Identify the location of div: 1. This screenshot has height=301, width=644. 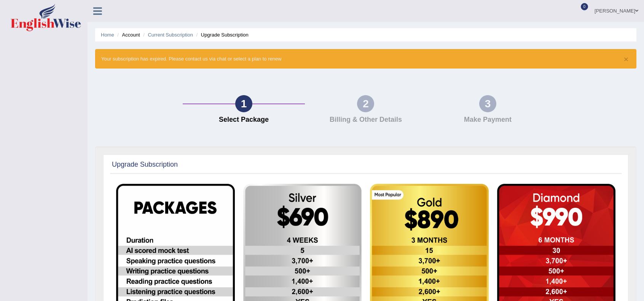
(244, 104).